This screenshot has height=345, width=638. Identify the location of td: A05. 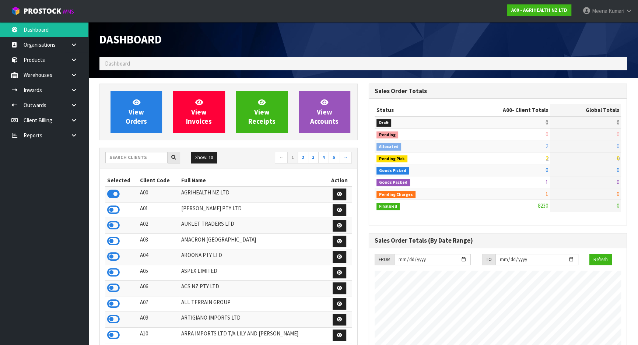
(158, 273).